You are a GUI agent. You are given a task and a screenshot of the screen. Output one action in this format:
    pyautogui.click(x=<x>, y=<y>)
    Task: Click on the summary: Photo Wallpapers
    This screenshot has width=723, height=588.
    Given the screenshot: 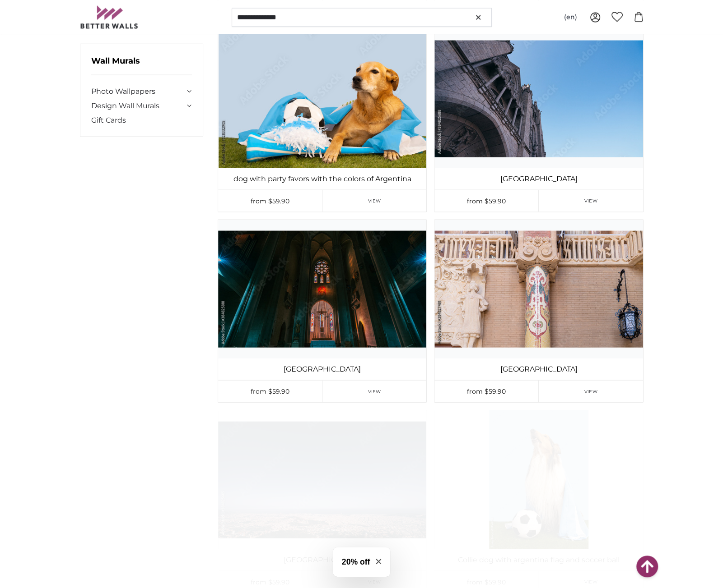 What is the action you would take?
    pyautogui.click(x=142, y=91)
    